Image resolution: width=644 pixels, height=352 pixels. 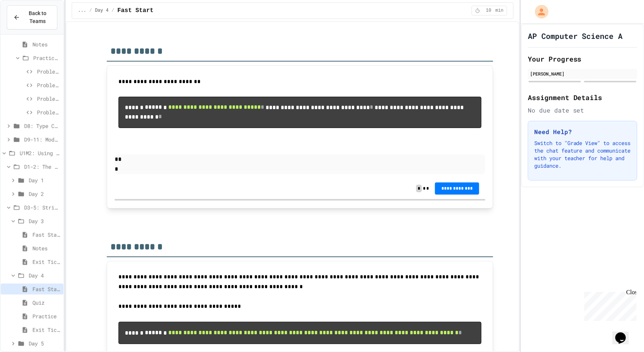 What do you see at coordinates (582, 110) in the screenshot?
I see `div: No due date set` at bounding box center [582, 110].